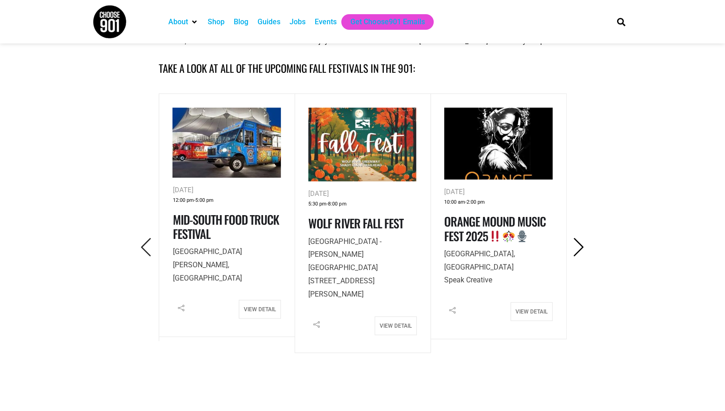 The image size is (725, 411). I want to click on i: Previous, so click(146, 247).